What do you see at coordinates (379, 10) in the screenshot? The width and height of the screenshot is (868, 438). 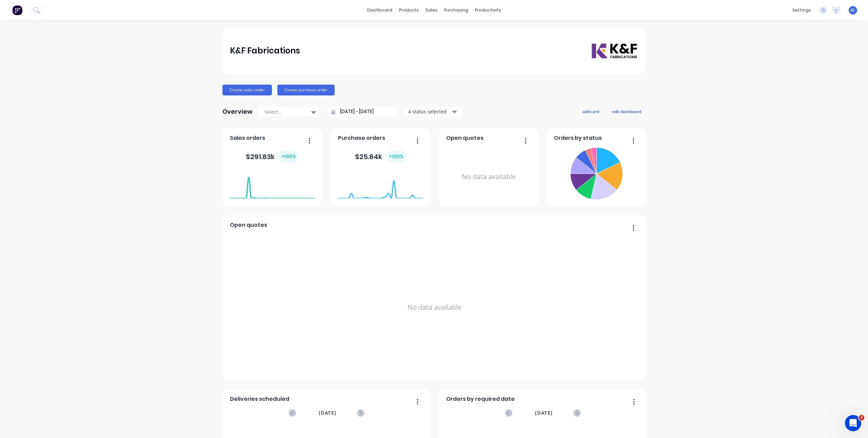 I see `a: dashboard` at bounding box center [379, 10].